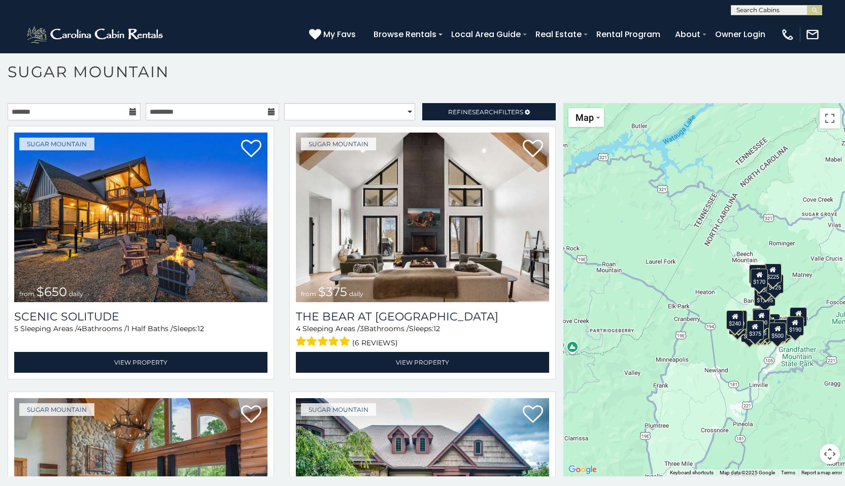  Describe the element at coordinates (773, 273) in the screenshot. I see `div: $225` at that location.